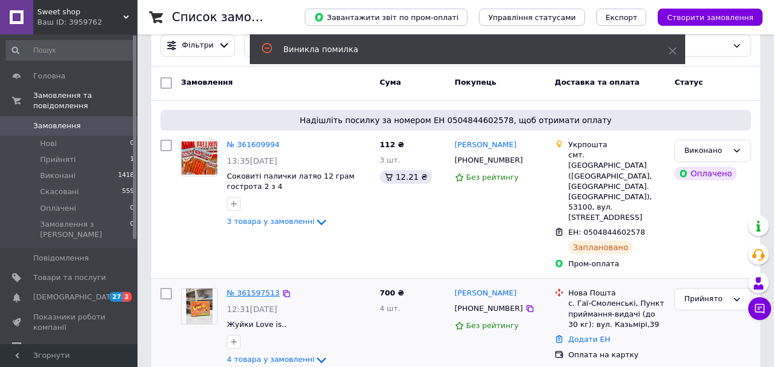  I want to click on span: Фільтри, so click(198, 45).